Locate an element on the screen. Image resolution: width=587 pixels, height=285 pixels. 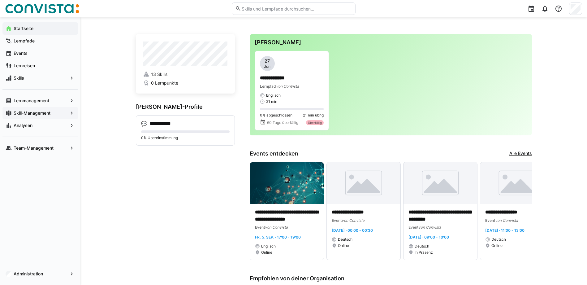
span: 13 Skills is located at coordinates (159, 74).